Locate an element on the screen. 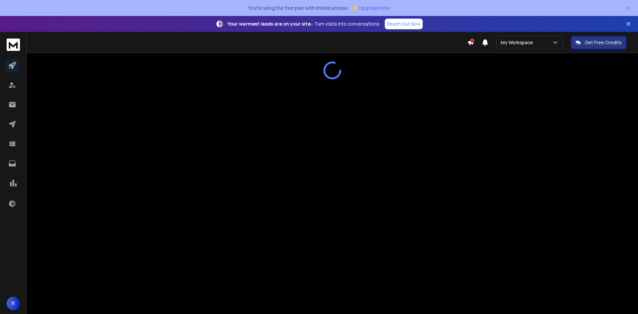 The width and height of the screenshot is (638, 314). p: You're using the free plan with limited access is located at coordinates (298, 8).